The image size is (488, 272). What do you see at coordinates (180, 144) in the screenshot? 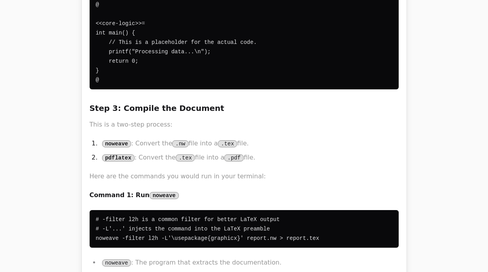
I see `code: .nw` at bounding box center [180, 144].